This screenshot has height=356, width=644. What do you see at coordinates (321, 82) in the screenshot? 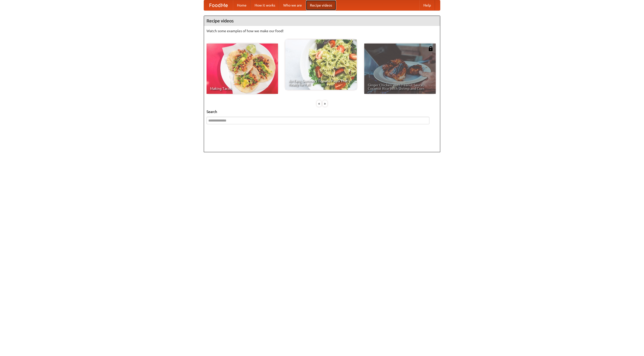
I see `span: An Easy, Summery Tomato Pasta That's Ready for Fall` at bounding box center [321, 82].